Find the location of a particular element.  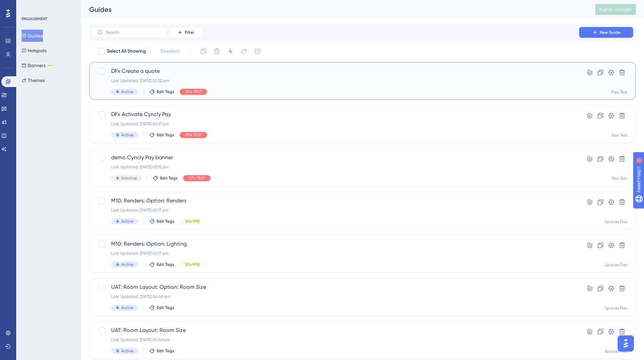

div: Guides is located at coordinates (334, 10).